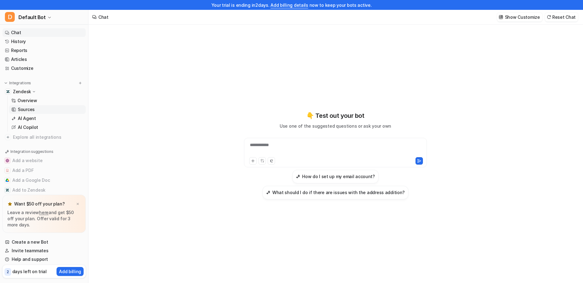 This screenshot has height=283, width=583. What do you see at coordinates (78, 204) in the screenshot?
I see `img: x` at bounding box center [78, 204].